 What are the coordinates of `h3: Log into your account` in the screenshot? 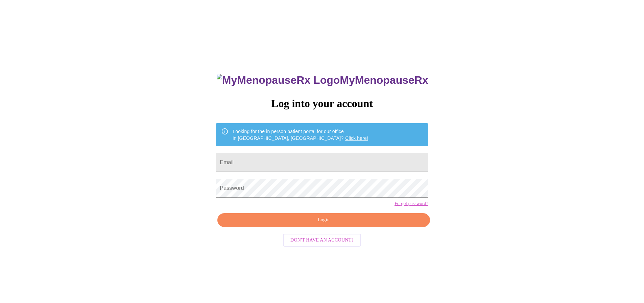 It's located at (322, 104).